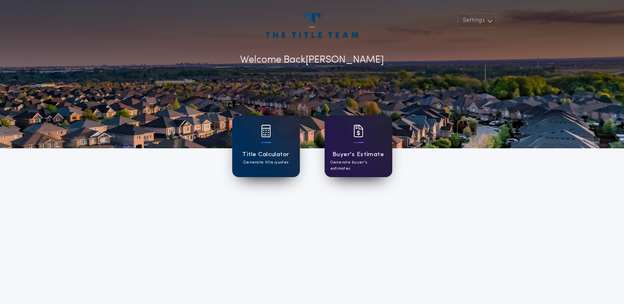 The image size is (624, 304). I want to click on h1: Title Calculator, so click(265, 155).